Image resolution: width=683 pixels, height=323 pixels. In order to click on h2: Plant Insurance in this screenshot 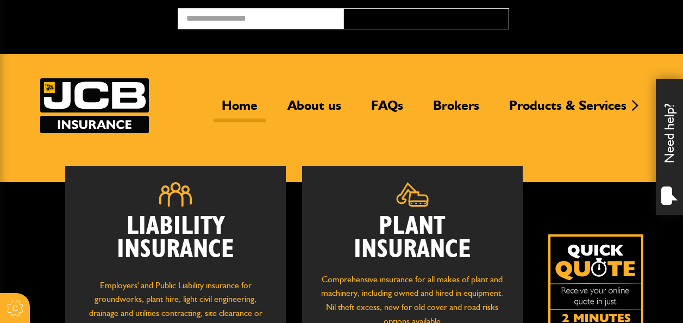, I will do `click(412, 238)`.